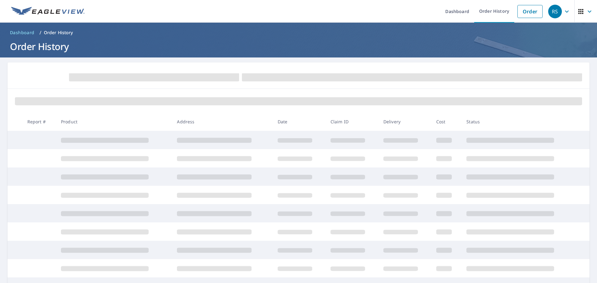 This screenshot has height=283, width=597. I want to click on th: Delivery, so click(405, 122).